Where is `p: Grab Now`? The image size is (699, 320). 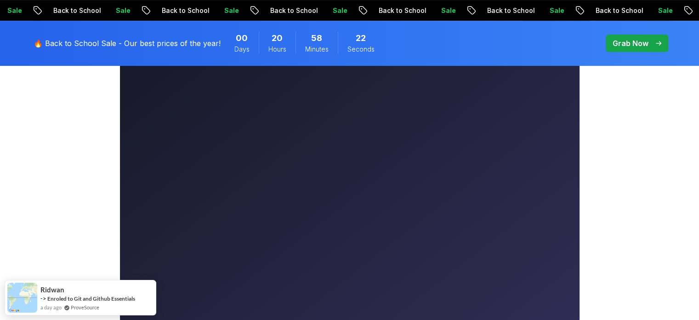
p: Grab Now is located at coordinates (631, 43).